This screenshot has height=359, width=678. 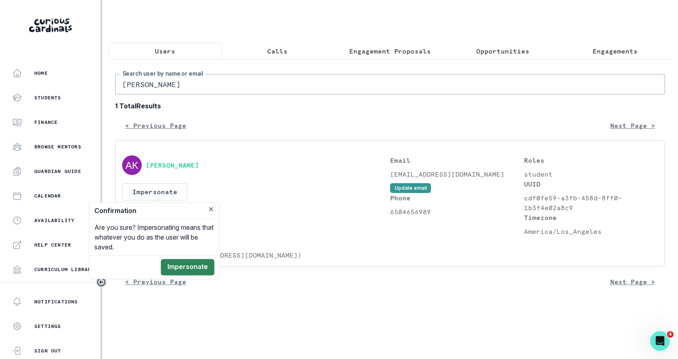 What do you see at coordinates (101, 282) in the screenshot?
I see `button: Toggle sidebar` at bounding box center [101, 282].